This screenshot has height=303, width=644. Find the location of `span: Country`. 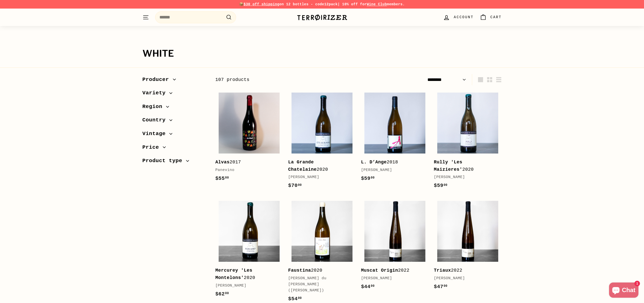

span: Country is located at coordinates (156, 120).